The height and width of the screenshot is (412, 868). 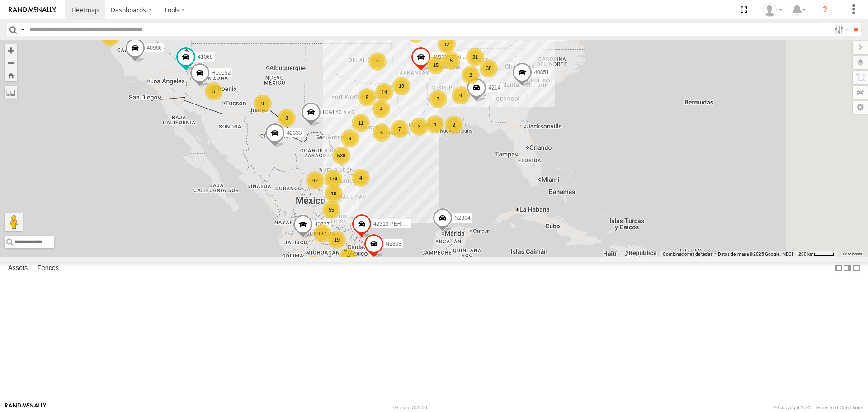 What do you see at coordinates (772, 10) in the screenshot?
I see `div: Miguel Cantu` at bounding box center [772, 10].